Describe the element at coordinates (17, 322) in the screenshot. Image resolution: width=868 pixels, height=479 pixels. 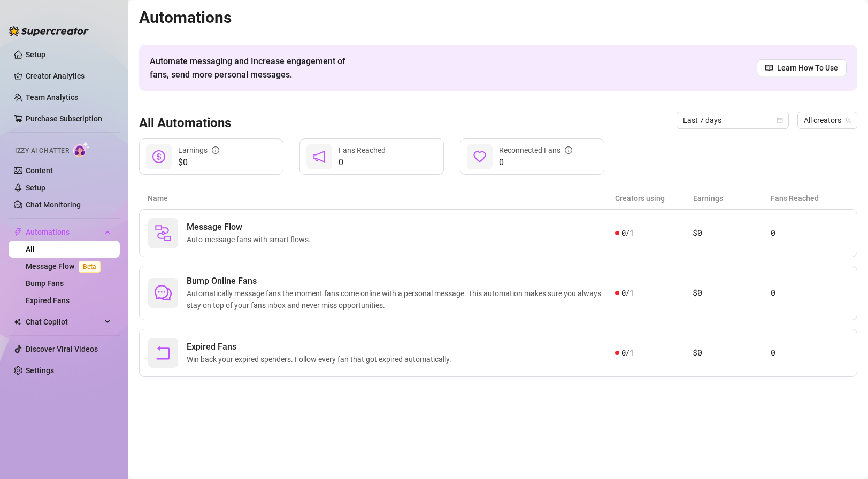
I see `img: Chat Copilot` at that location.